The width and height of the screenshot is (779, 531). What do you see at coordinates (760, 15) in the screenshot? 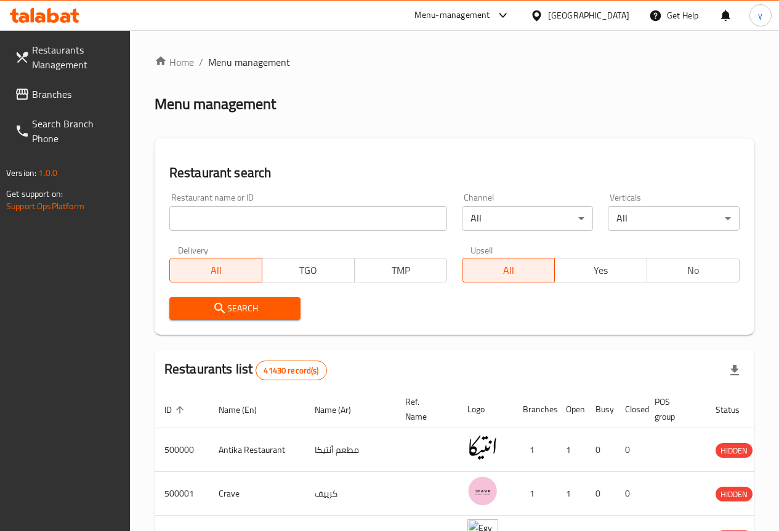
I see `span: y` at bounding box center [760, 15].